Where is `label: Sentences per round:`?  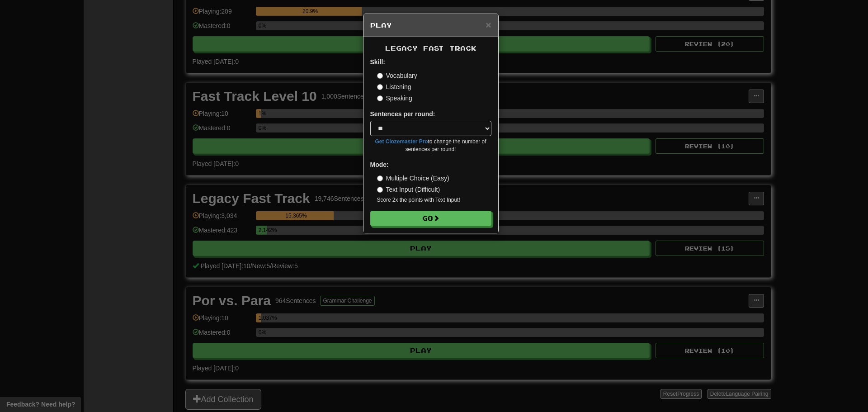 label: Sentences per round: is located at coordinates (403, 114).